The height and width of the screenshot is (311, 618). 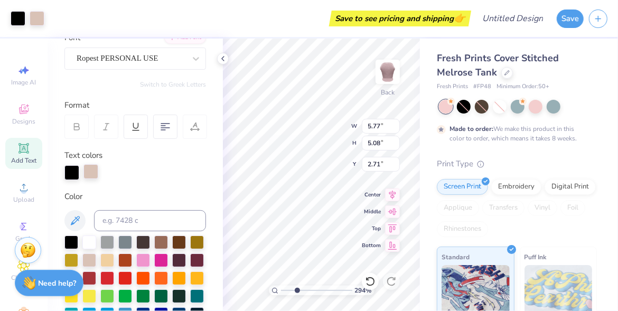 I want to click on div: Save to see pricing and shipping, so click(x=400, y=18).